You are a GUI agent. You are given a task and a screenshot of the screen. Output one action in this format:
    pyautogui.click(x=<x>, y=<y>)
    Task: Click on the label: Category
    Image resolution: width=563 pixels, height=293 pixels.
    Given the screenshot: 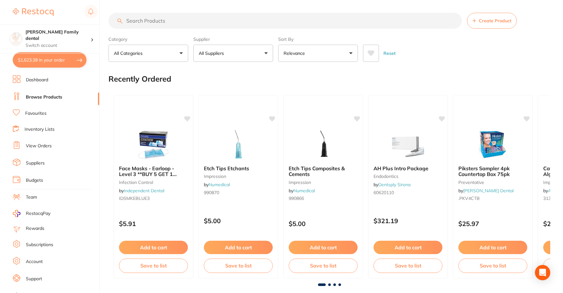 What is the action you would take?
    pyautogui.click(x=148, y=39)
    